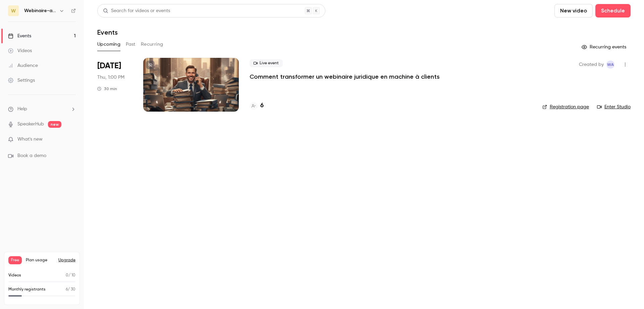 This screenshot has height=309, width=644. What do you see at coordinates (55, 124) in the screenshot?
I see `span: new` at bounding box center [55, 124].